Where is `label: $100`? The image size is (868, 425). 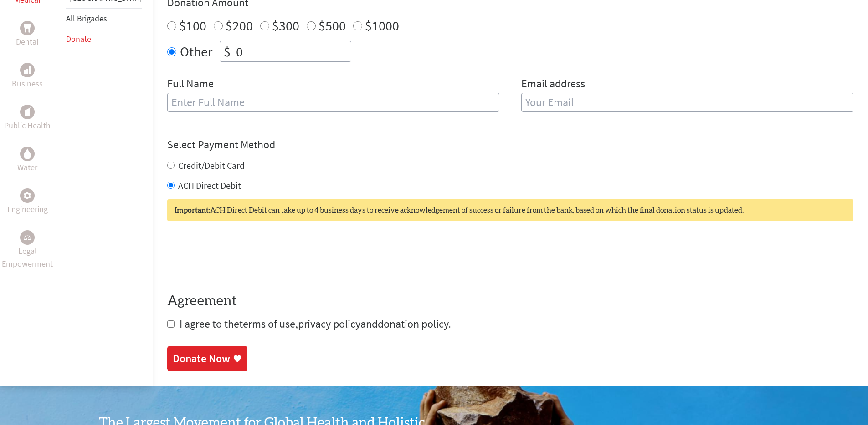
label: $100 is located at coordinates (193, 25).